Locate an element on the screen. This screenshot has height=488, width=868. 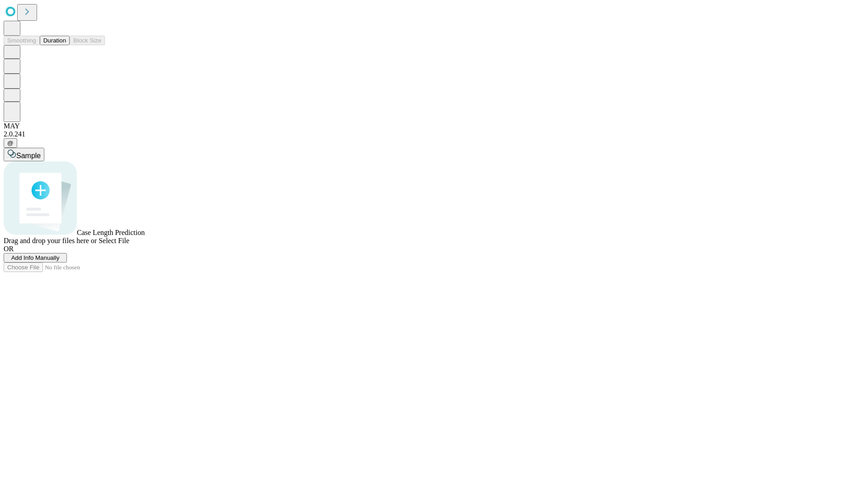
span: Sample is located at coordinates (28, 155).